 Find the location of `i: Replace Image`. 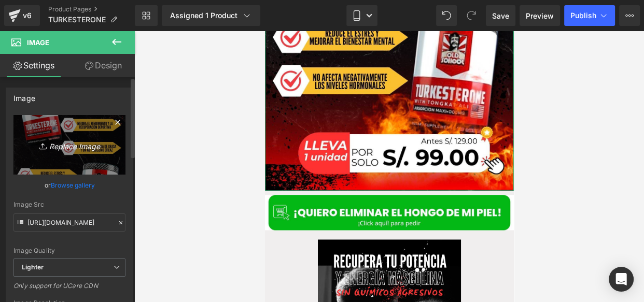

i: Replace Image is located at coordinates (69, 145).